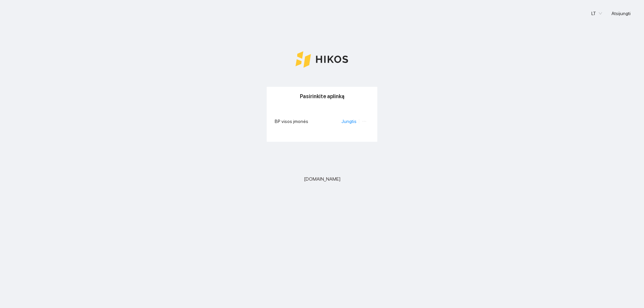 This screenshot has height=308, width=644. Describe the element at coordinates (596, 14) in the screenshot. I see `span: LT` at that location.